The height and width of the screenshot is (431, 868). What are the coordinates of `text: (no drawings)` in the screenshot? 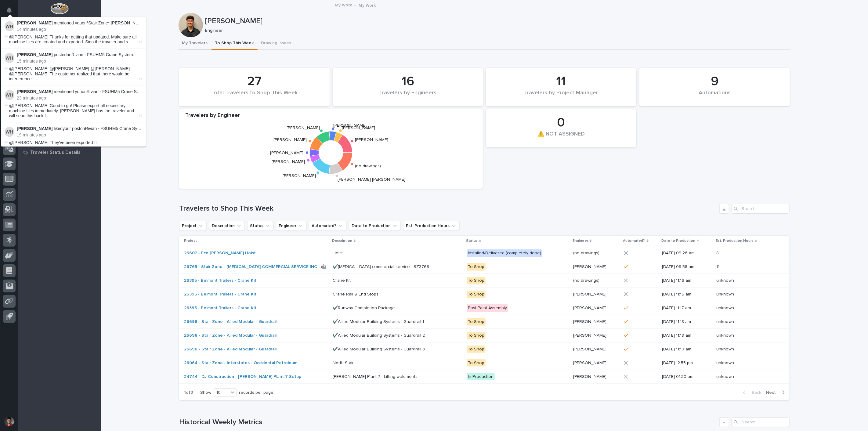 It's located at (368, 166).